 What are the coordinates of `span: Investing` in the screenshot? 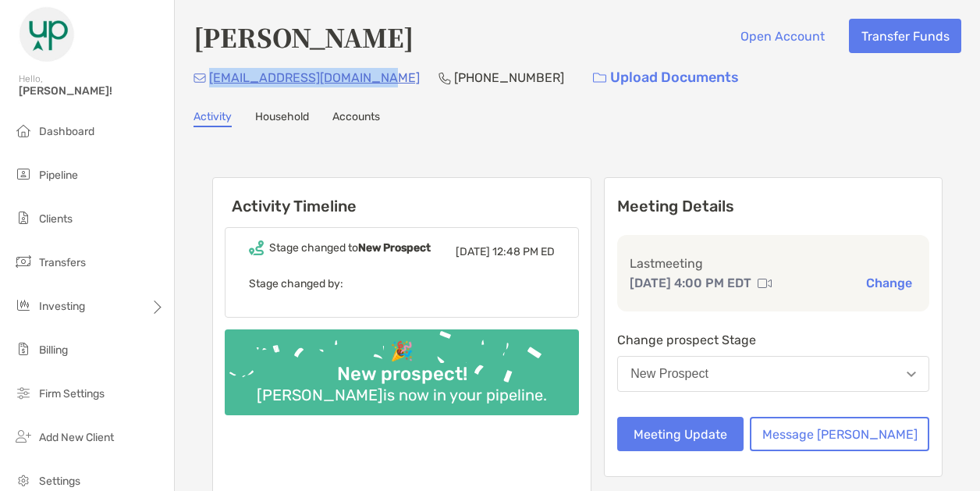 It's located at (61, 306).